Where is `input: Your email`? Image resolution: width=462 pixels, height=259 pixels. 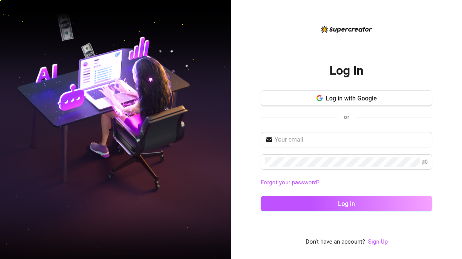 input: Your email is located at coordinates (351, 140).